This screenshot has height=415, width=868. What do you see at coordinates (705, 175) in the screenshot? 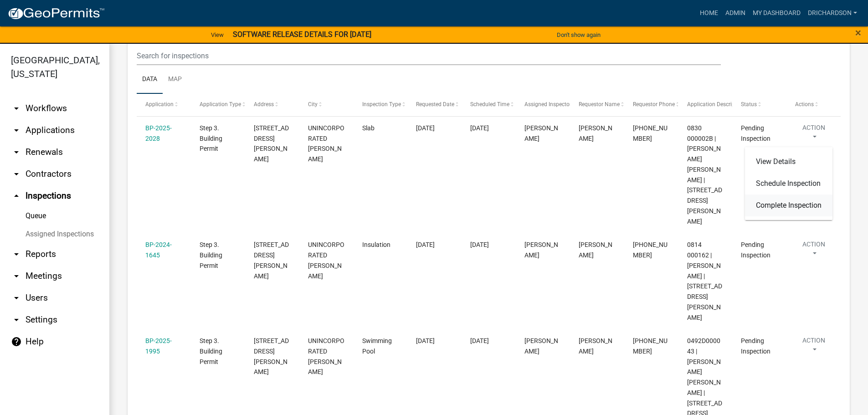
I see `span: 0830 000002B | HENSLEY NATALIE MICHELLE | 1463 LIBERTY HILL RD` at bounding box center [705, 175].